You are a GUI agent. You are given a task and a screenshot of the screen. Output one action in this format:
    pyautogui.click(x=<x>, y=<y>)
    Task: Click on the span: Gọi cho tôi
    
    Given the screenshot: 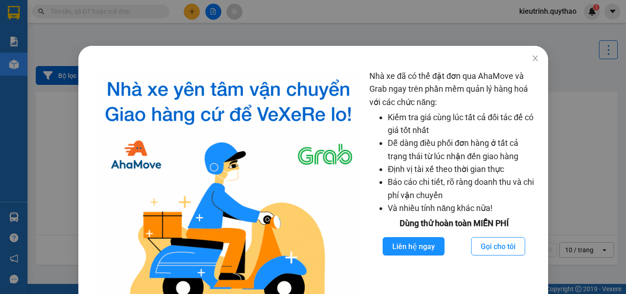 What is the action you would take?
    pyautogui.click(x=498, y=246)
    